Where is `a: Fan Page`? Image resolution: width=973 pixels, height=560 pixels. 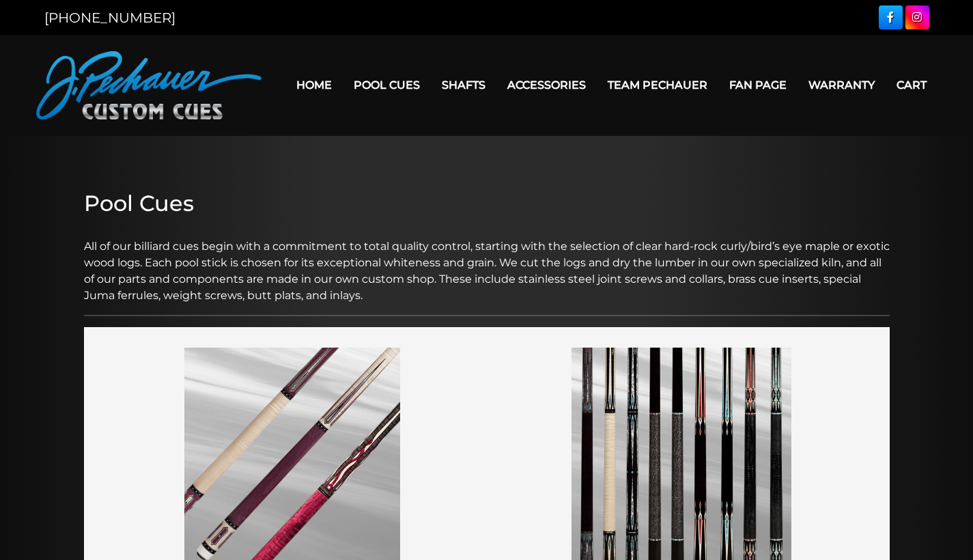 a: Fan Page is located at coordinates (758, 84).